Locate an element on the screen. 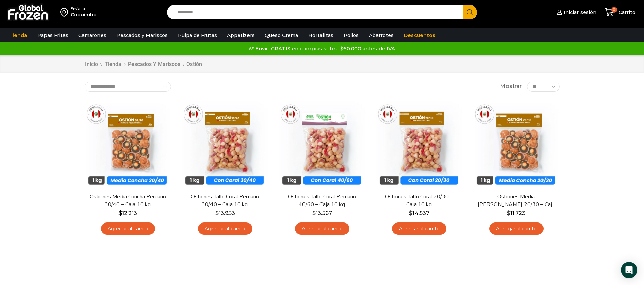 The image size is (644, 285). div: Coquimbo is located at coordinates (84, 15).